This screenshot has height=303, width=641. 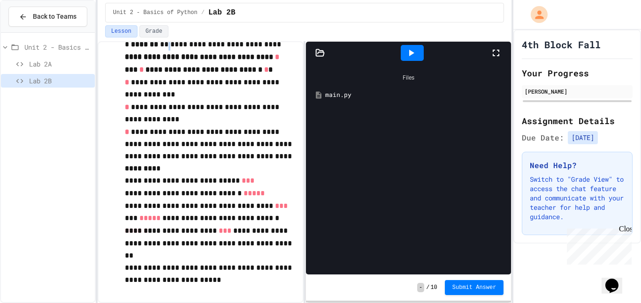 I want to click on p: Switch to "Grade View" to access the chat feature and communicate with your teacher for help and ..., so click(x=577, y=198).